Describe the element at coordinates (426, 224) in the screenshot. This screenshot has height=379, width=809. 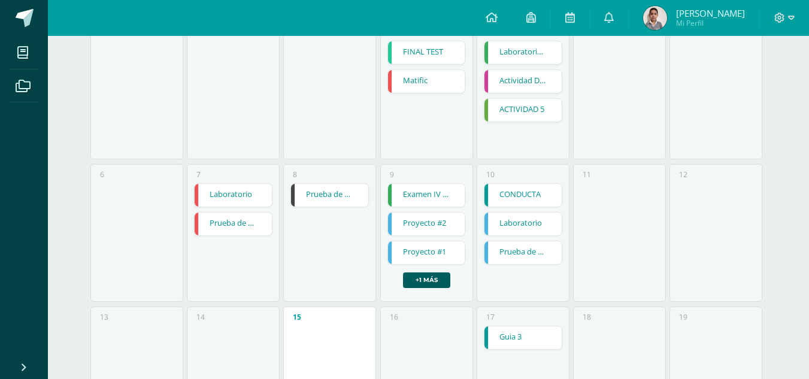
I see `div: Proyecto #2 | Tarea` at that location.